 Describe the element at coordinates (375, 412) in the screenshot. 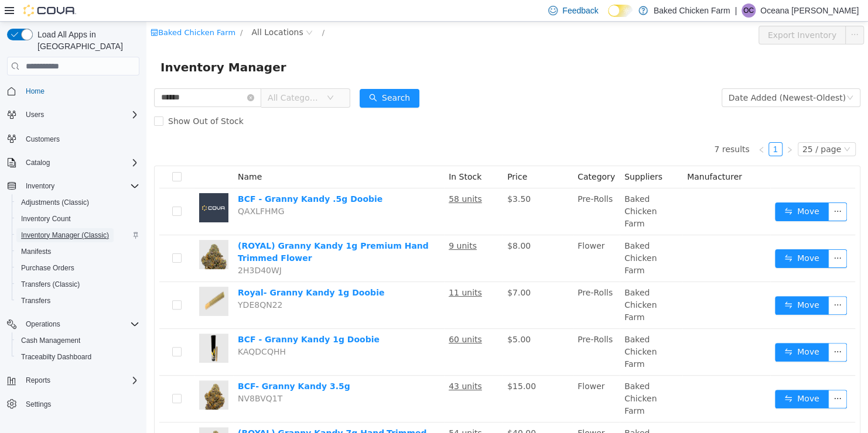

I see `span: $40.00` at that location.